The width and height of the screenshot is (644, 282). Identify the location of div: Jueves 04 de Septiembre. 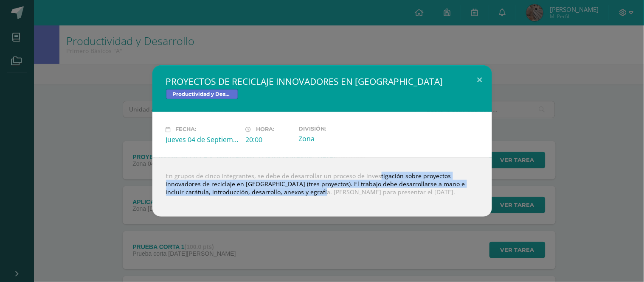
(203, 139).